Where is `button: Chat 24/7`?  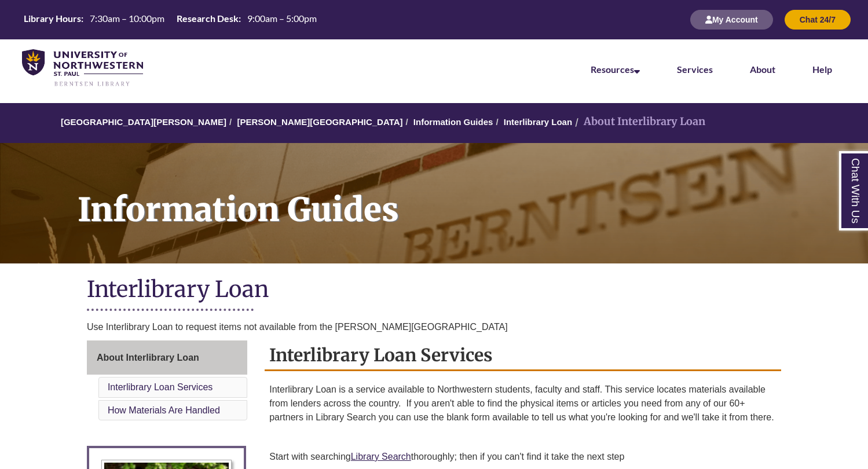
button: Chat 24/7 is located at coordinates (817, 20).